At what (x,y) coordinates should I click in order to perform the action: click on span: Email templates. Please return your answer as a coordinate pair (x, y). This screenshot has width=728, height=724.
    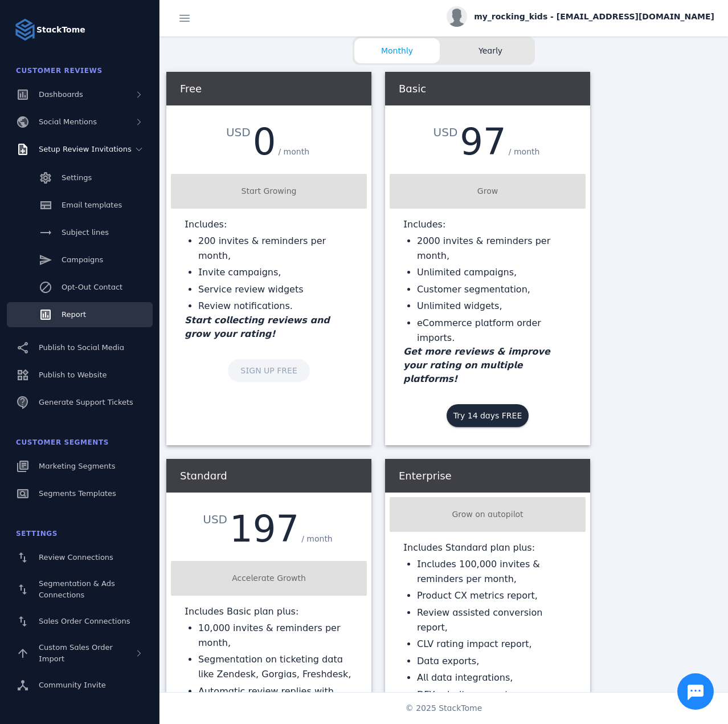
    Looking at the image, I should click on (91, 205).